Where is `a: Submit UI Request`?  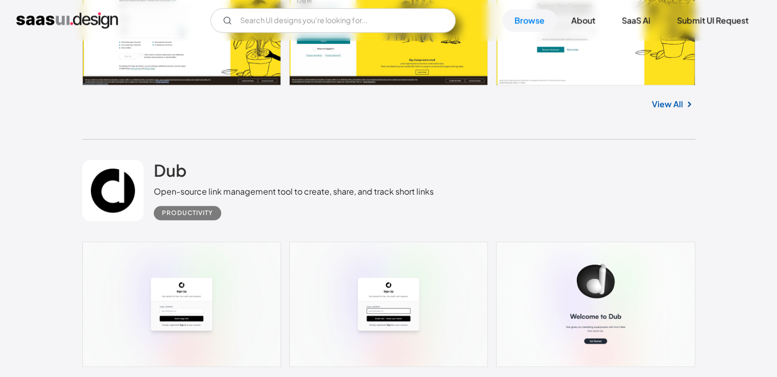 a: Submit UI Request is located at coordinates (712, 20).